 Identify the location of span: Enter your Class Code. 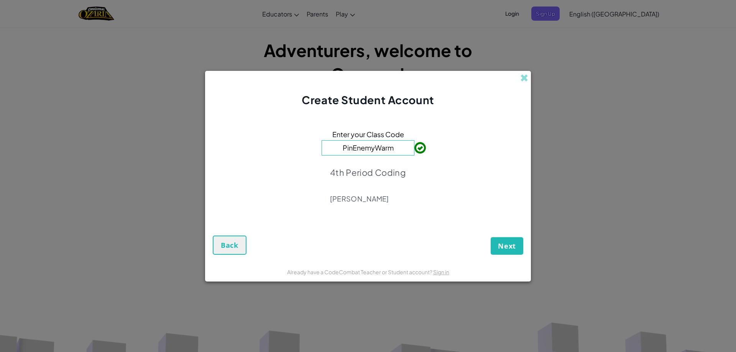
(368, 134).